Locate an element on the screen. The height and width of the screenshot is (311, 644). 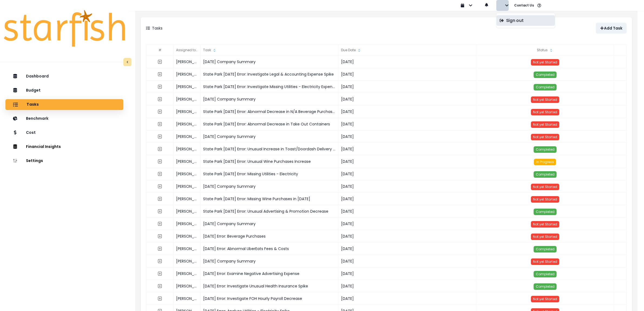
button: Tasks is located at coordinates (65, 104).